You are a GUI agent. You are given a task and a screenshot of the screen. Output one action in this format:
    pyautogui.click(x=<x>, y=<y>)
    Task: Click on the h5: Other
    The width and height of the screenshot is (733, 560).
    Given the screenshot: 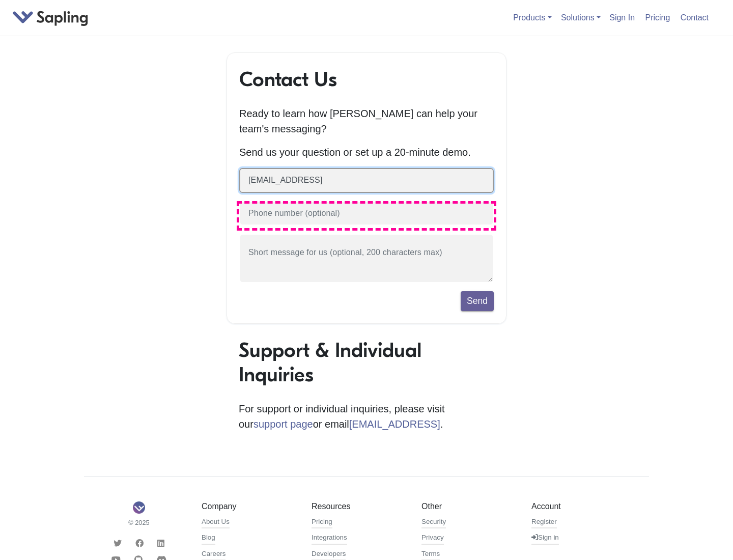 What is the action you would take?
    pyautogui.click(x=469, y=506)
    